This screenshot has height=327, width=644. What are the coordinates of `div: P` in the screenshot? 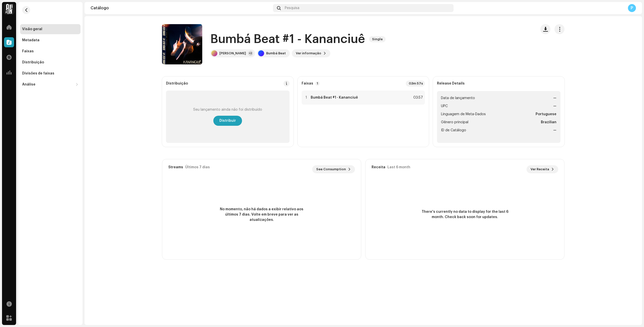 It's located at (632, 8).